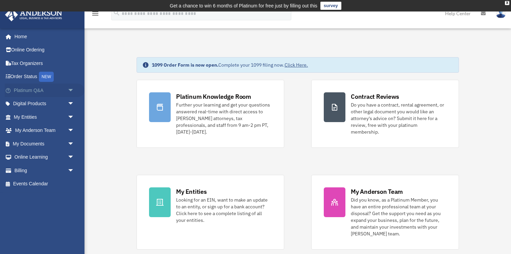  I want to click on img: Anderson Advisors Platinum Portal, so click(33, 15).